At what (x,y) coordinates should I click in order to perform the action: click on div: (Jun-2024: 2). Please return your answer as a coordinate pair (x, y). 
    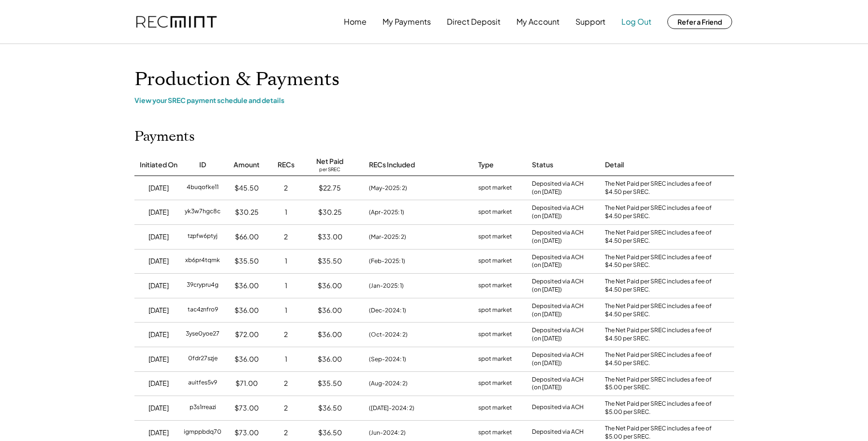
    Looking at the image, I should click on (387, 433).